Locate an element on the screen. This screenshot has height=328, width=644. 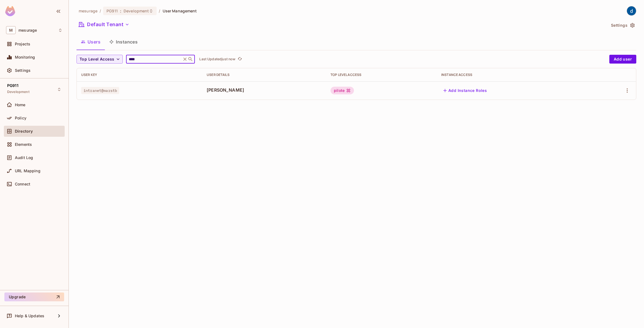
span: Top Level Access is located at coordinates (97, 59).